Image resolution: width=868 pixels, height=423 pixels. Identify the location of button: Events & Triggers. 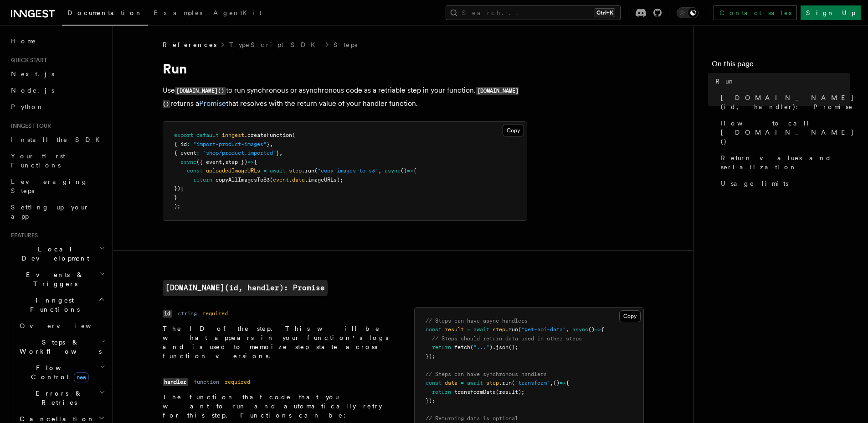
(57, 279).